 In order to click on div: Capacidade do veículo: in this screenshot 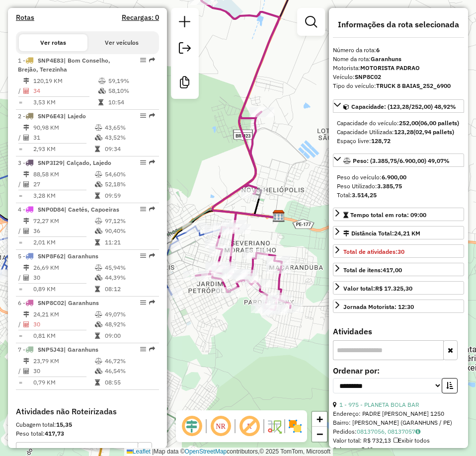, I will do `click(398, 123)`.